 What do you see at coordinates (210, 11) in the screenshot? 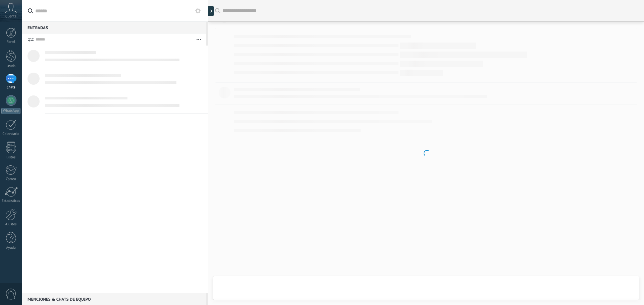
I see `div: Mostrar` at bounding box center [210, 11].